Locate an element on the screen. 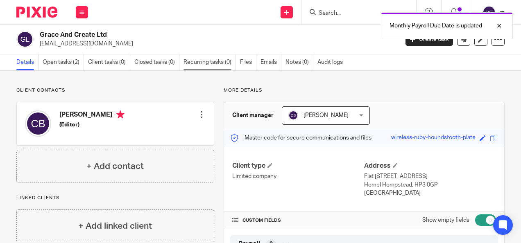 The image size is (521, 243). a: Files is located at coordinates (248, 62).